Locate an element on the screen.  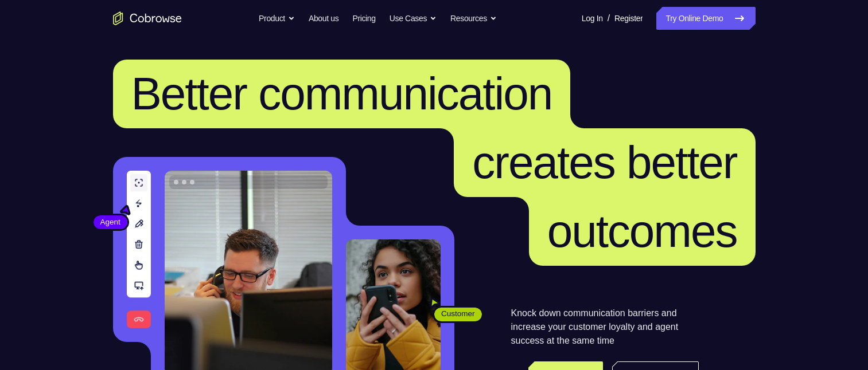
span: outcomes is located at coordinates (641, 231).